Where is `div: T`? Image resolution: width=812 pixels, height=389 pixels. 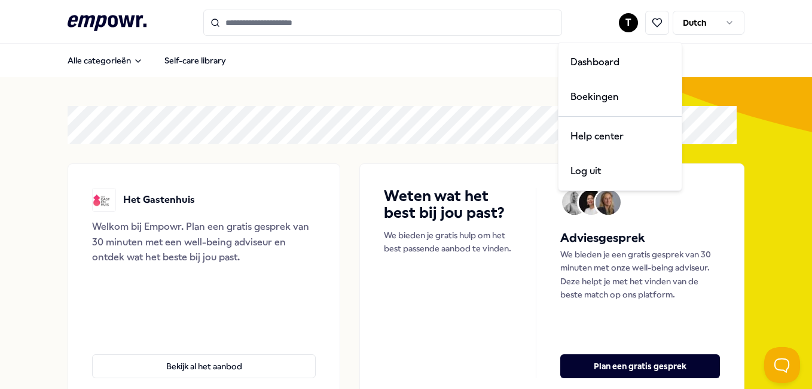
div: T is located at coordinates (620, 116).